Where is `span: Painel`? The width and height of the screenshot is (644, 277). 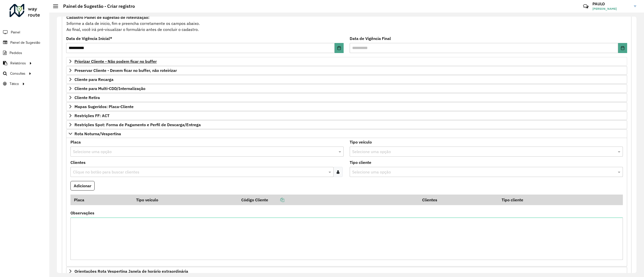 span: Painel is located at coordinates (15, 32).